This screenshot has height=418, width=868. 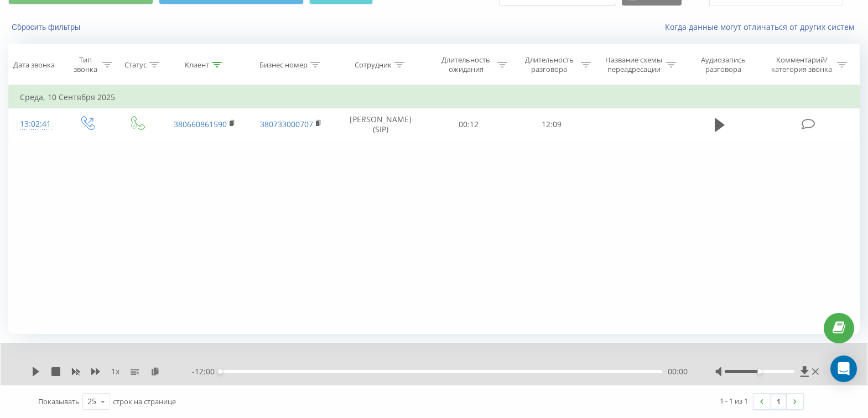 I want to click on td: Среда, 10 Сентября 2025, so click(x=434, y=98).